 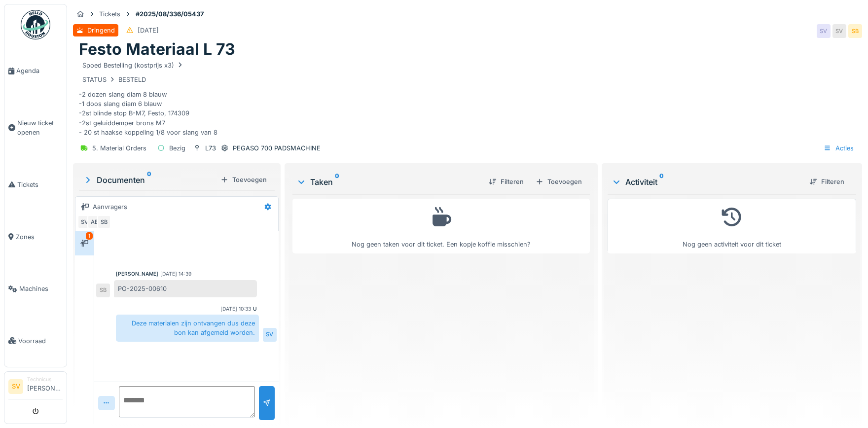 I want to click on div: Taken, so click(x=388, y=182).